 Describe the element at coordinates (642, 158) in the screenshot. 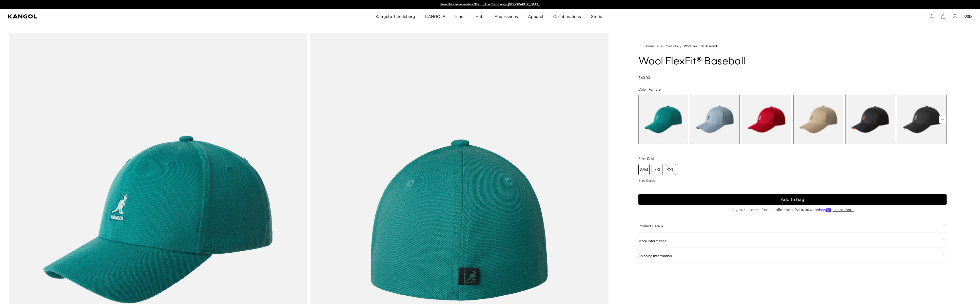

I see `span: Size` at that location.